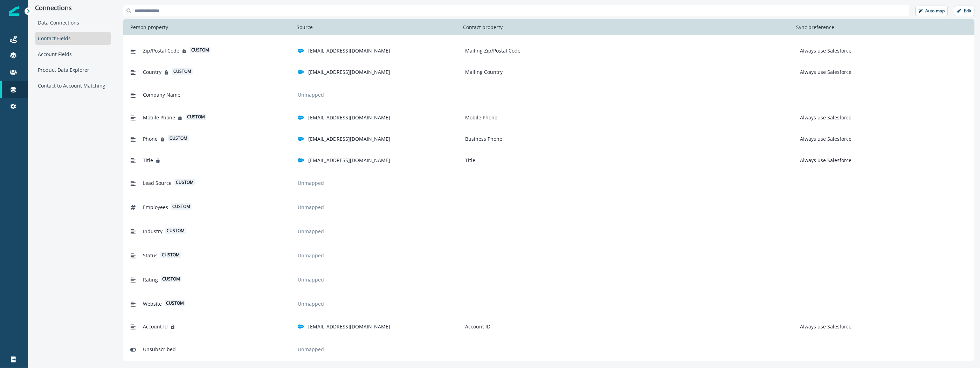  Describe the element at coordinates (491, 50) in the screenshot. I see `p: Mailing Zip/Postal Code` at that location.